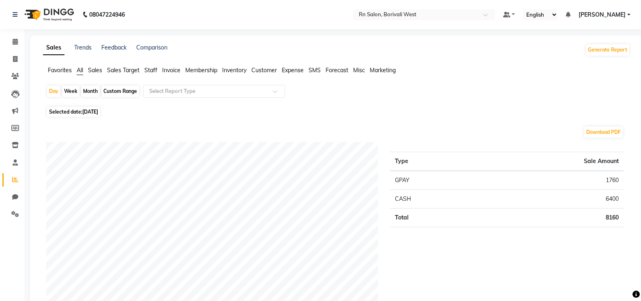 The width and height of the screenshot is (641, 301). I want to click on td: GPAY, so click(433, 180).